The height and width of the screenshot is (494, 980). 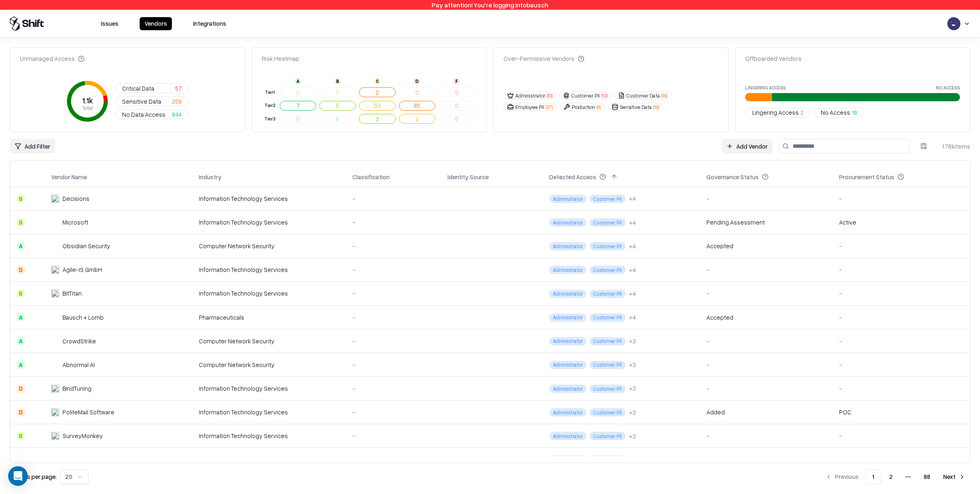 What do you see at coordinates (468, 177) in the screenshot?
I see `div: Identity Source` at bounding box center [468, 177].